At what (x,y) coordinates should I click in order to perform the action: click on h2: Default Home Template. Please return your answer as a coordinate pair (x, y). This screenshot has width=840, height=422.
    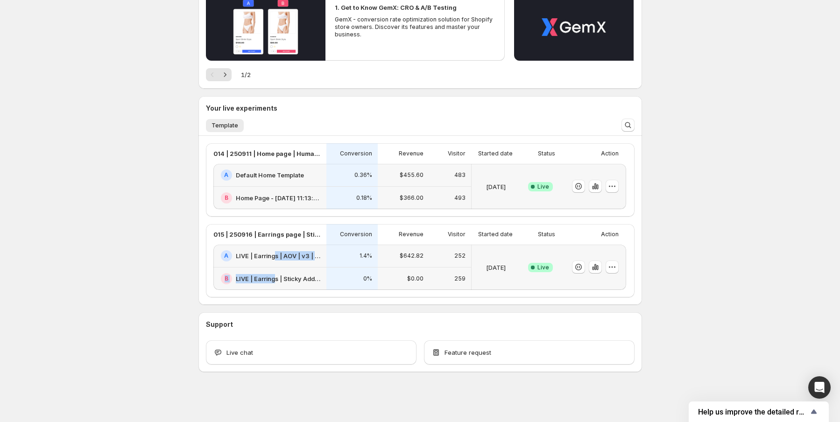
    Looking at the image, I should click on (270, 175).